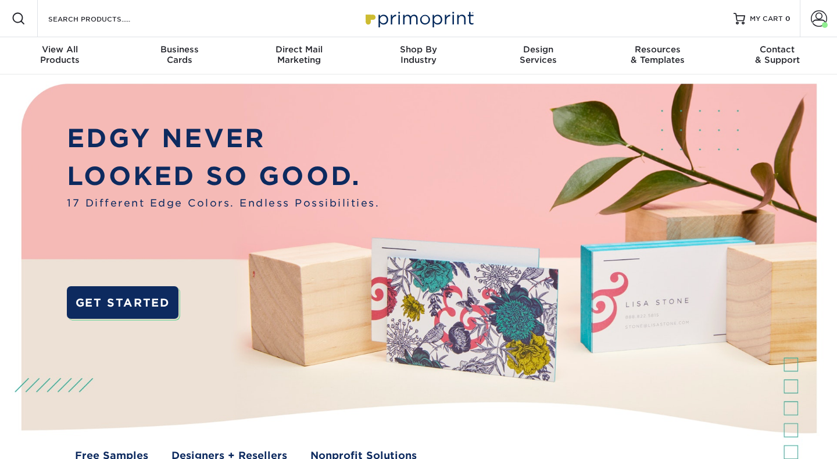 This screenshot has height=459, width=837. What do you see at coordinates (778, 55) in the screenshot?
I see `div: & Support` at bounding box center [778, 55].